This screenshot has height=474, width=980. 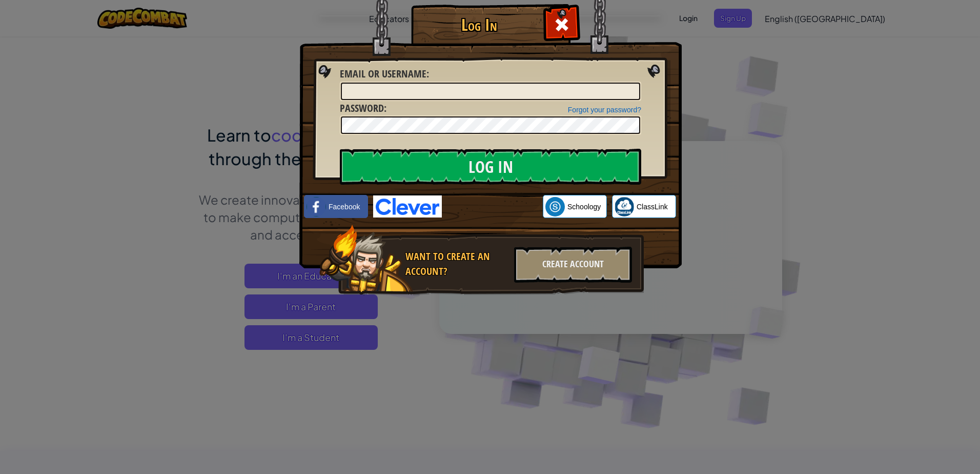 I want to click on div: Want to create an account?, so click(x=457, y=264).